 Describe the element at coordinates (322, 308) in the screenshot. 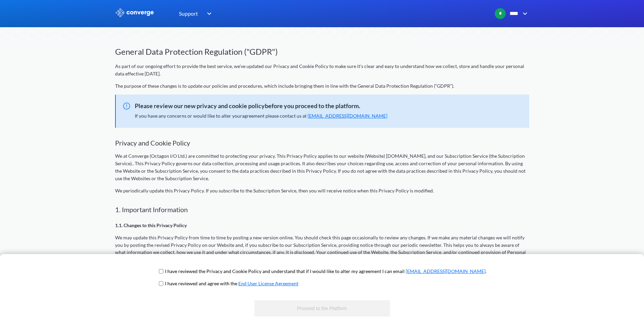

I see `button: Proceed to the Platform` at that location.